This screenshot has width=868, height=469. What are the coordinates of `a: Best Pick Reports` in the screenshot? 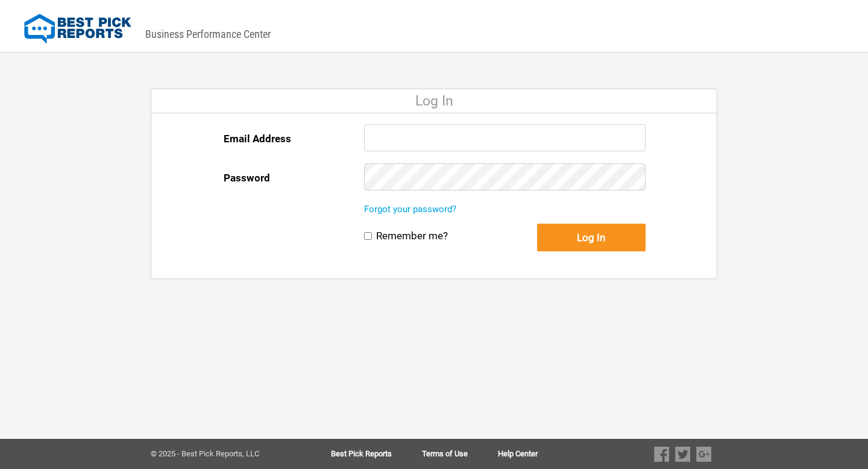 It's located at (376, 454).